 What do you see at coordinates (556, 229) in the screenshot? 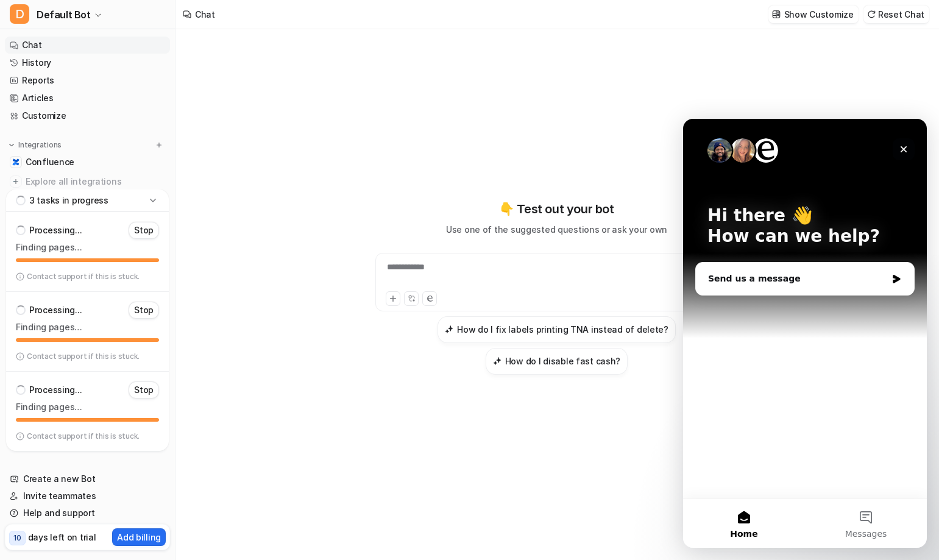
I see `p: Use one of the suggested questions or ask your own` at bounding box center [556, 229].